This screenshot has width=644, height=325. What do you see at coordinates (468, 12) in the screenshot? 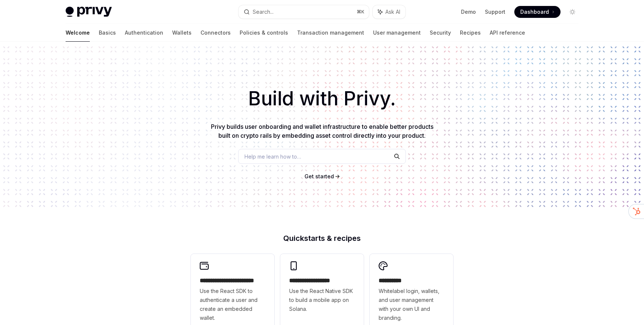
I see `a: Demo` at bounding box center [468, 12].